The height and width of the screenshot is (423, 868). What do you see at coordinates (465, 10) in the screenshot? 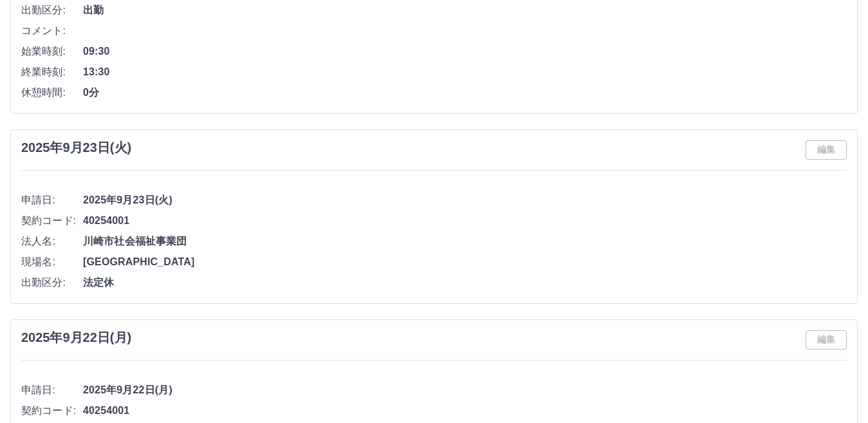
I see `span: 出勤` at bounding box center [465, 10].